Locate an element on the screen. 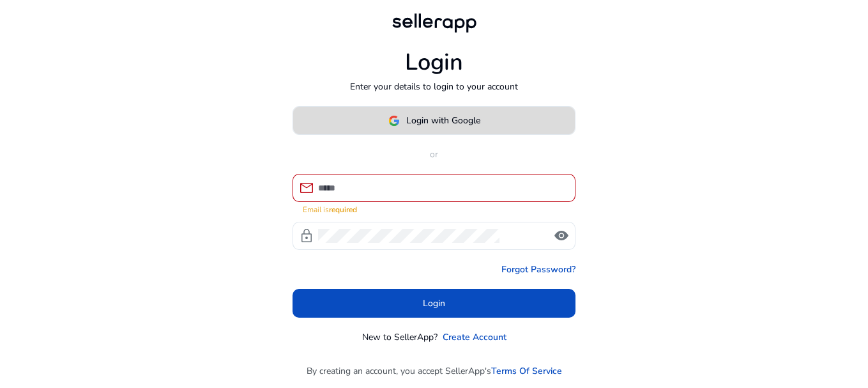 The height and width of the screenshot is (388, 868). a: Forgot Password? is located at coordinates (539, 269).